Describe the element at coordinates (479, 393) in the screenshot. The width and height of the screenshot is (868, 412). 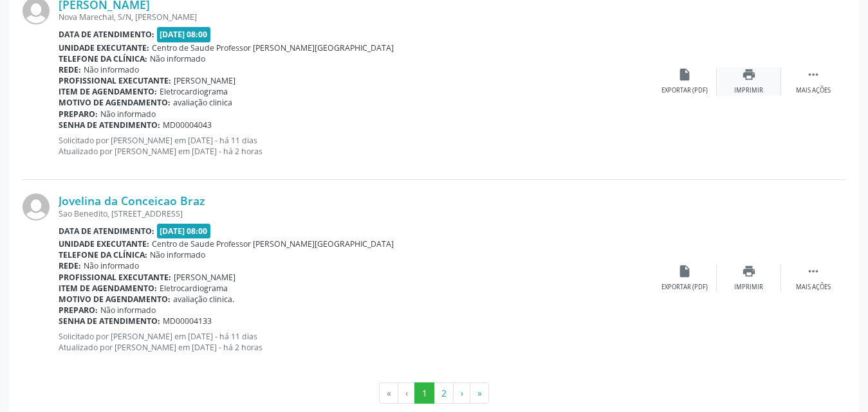
I see `button: Go to last page` at that location.